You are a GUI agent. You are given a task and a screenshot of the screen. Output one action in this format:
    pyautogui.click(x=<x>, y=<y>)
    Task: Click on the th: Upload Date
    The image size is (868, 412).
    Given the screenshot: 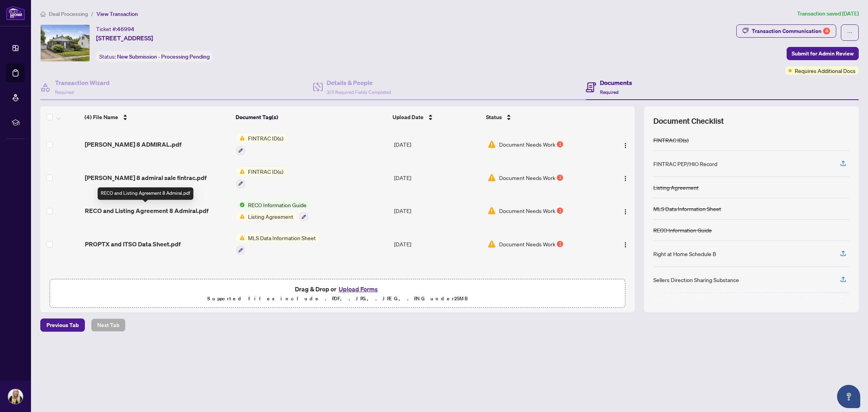 What is the action you would take?
    pyautogui.click(x=436, y=117)
    